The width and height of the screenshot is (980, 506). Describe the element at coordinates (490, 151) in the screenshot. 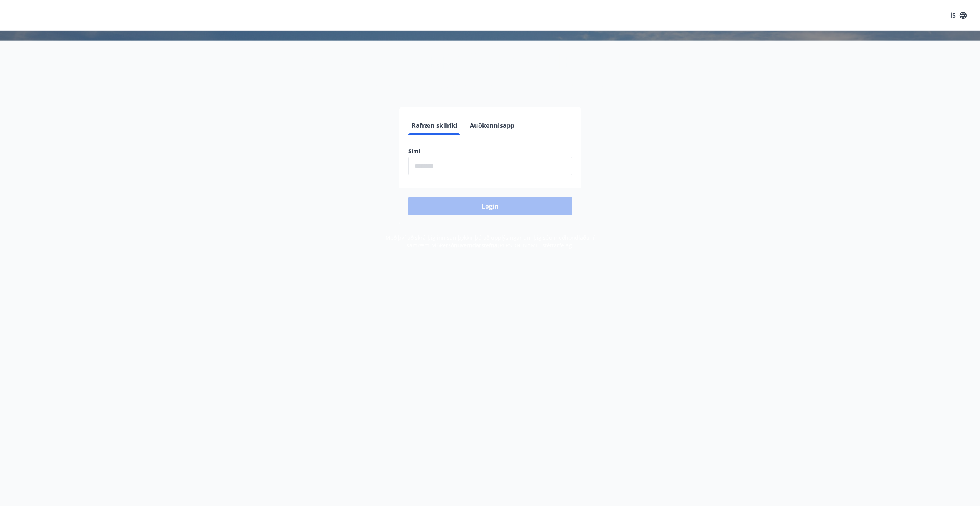

I see `label: Sími` at that location.